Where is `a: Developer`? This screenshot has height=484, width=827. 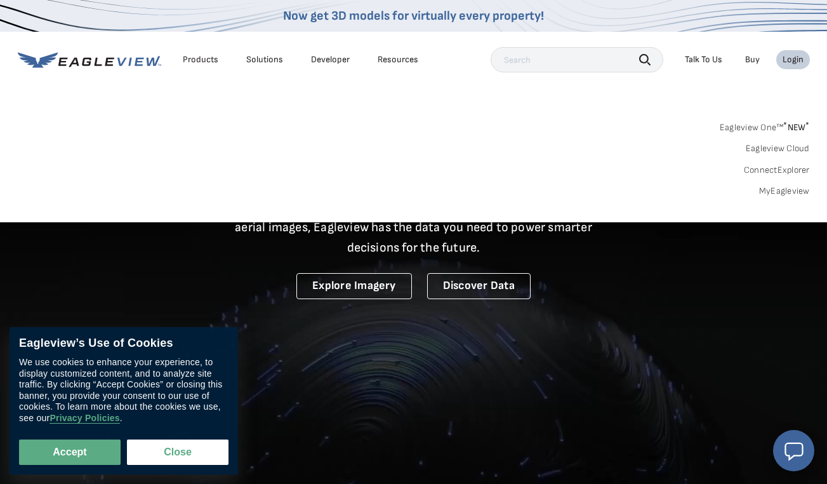 a: Developer is located at coordinates (330, 60).